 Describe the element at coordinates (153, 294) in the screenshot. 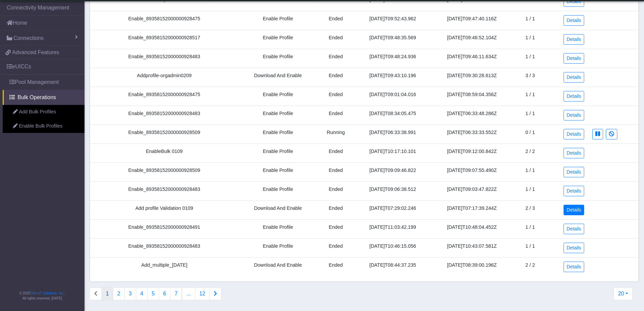

I see `button: 5` at that location.